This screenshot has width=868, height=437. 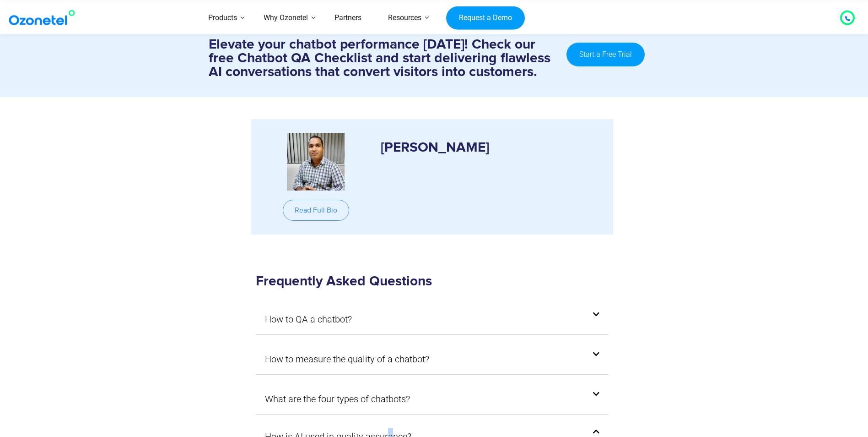 What do you see at coordinates (286, 18) in the screenshot?
I see `a: Why Ozonetel` at bounding box center [286, 18].